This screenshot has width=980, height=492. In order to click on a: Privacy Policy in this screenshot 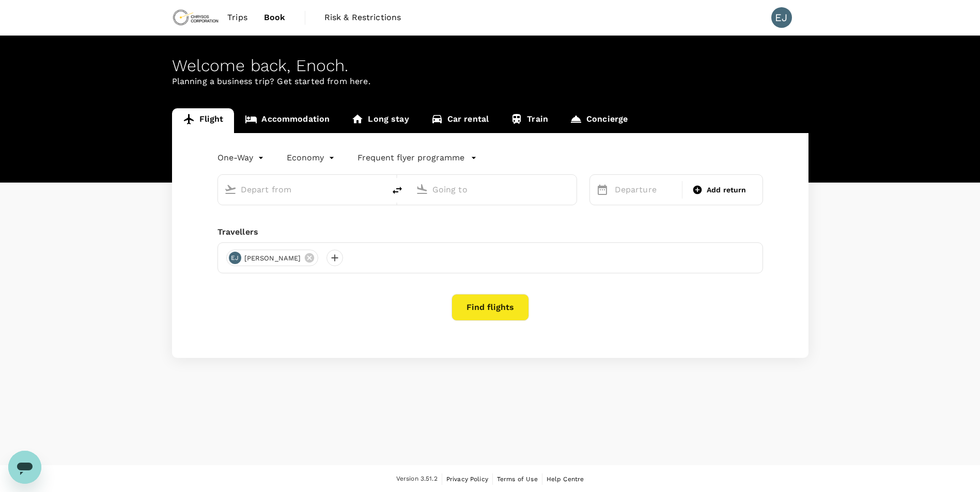, I will do `click(467, 480)`.